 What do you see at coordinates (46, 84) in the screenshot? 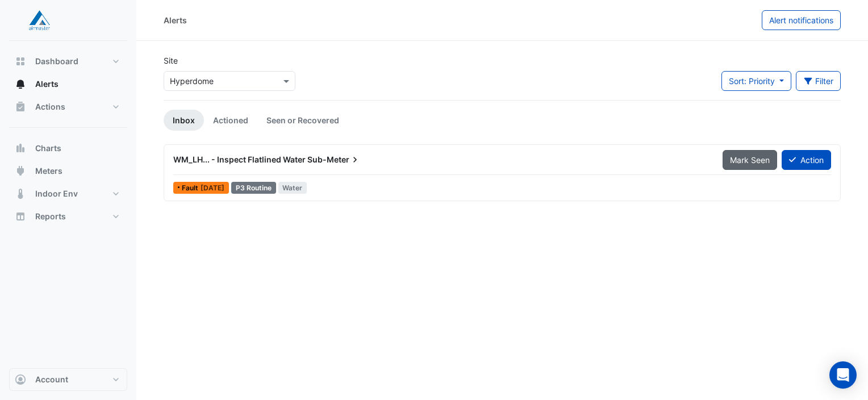
I see `span: Alerts` at bounding box center [46, 84].